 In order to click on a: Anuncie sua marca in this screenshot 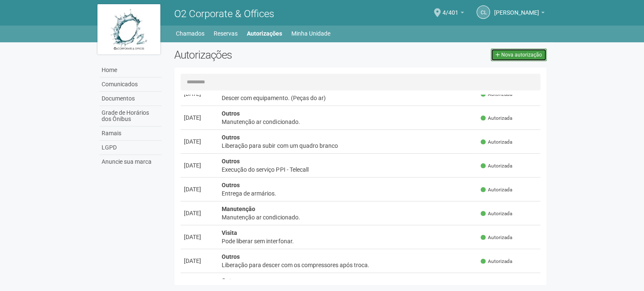, I will do `click(131, 162)`.